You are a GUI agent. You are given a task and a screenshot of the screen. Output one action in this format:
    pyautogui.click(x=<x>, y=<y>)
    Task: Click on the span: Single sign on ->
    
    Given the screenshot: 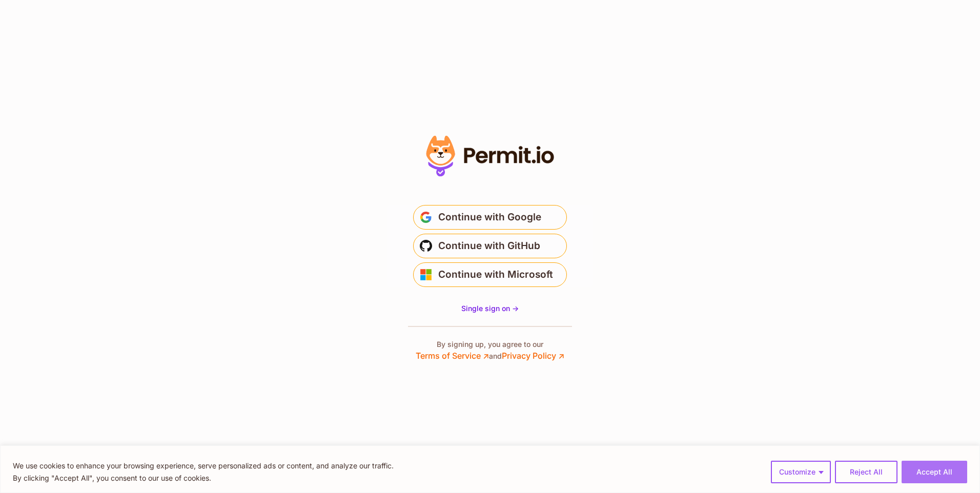 What is the action you would take?
    pyautogui.click(x=490, y=308)
    